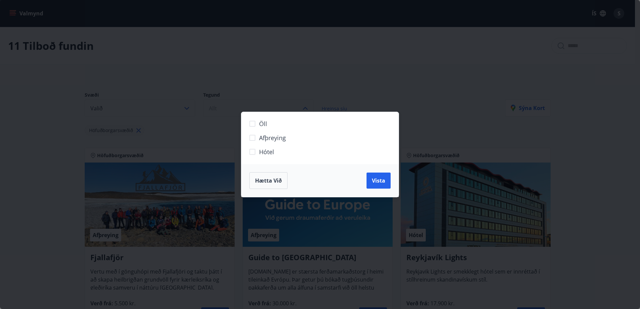 The width and height of the screenshot is (640, 309). Describe the element at coordinates (268, 181) in the screenshot. I see `button: Hætta við` at that location.